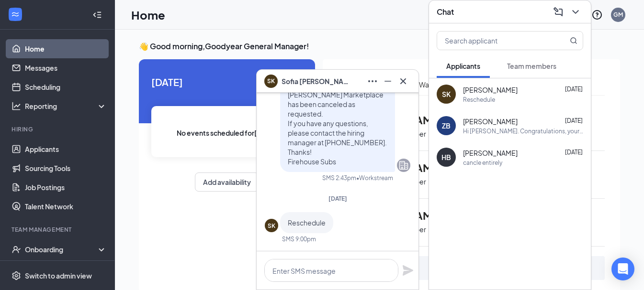  What do you see at coordinates (65, 207) in the screenshot?
I see `a: Talent Network` at bounding box center [65, 207].